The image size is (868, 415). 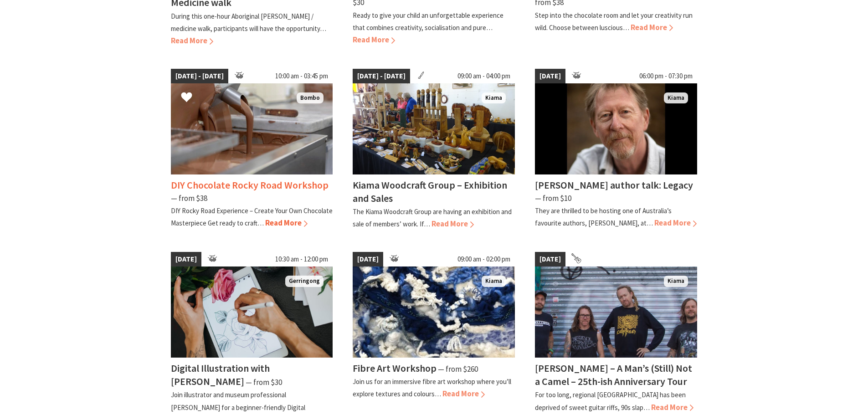 What do you see at coordinates (434, 312) in the screenshot?
I see `img: Fibre Art` at bounding box center [434, 312].